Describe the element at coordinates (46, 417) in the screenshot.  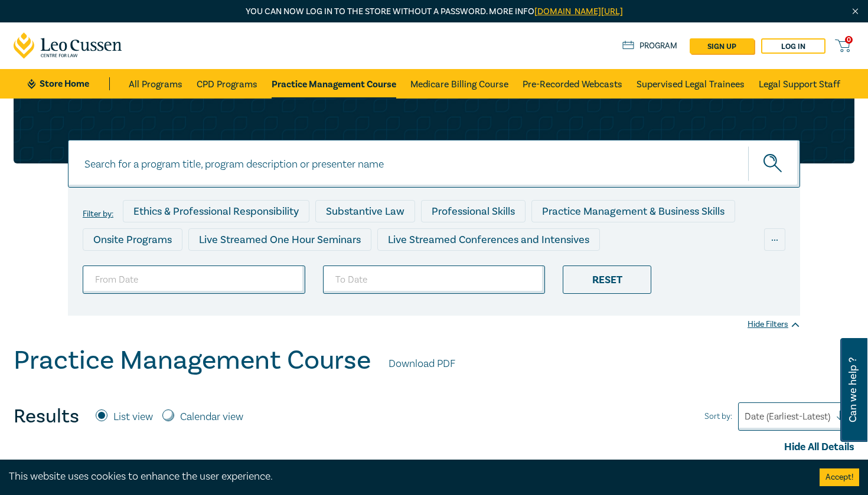
I see `h4: Results` at that location.